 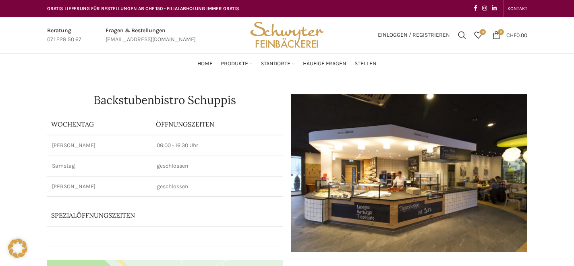 I want to click on p: Spezialöffnungszeiten, so click(x=145, y=215).